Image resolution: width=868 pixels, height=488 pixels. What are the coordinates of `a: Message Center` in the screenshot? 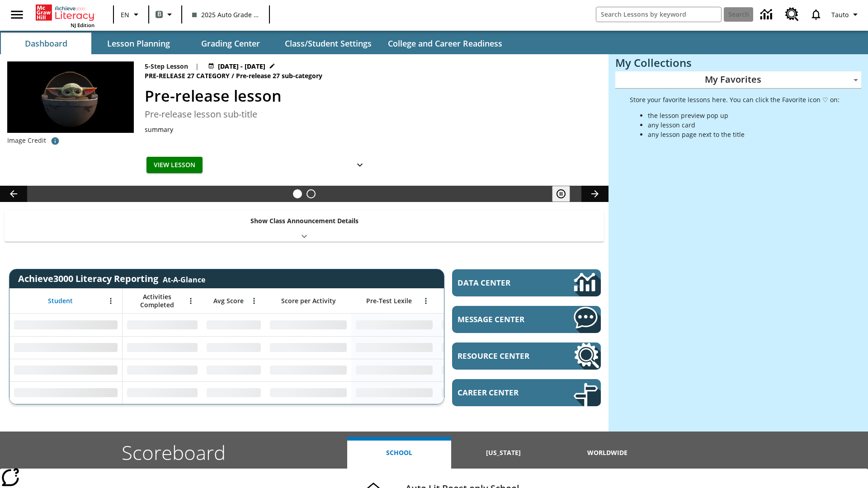 It's located at (526, 319).